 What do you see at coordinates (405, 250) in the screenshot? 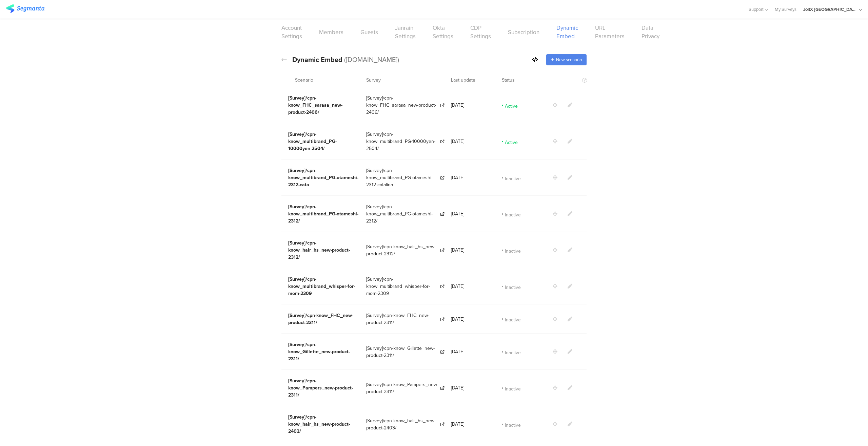
I see `a: [Survey]/cpn-know_hair_hs_new-product-2312/` at bounding box center [405, 250].